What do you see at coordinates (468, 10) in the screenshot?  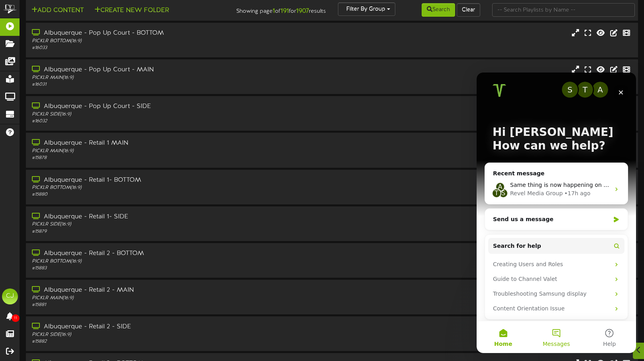 I see `button: Clear` at bounding box center [468, 10].